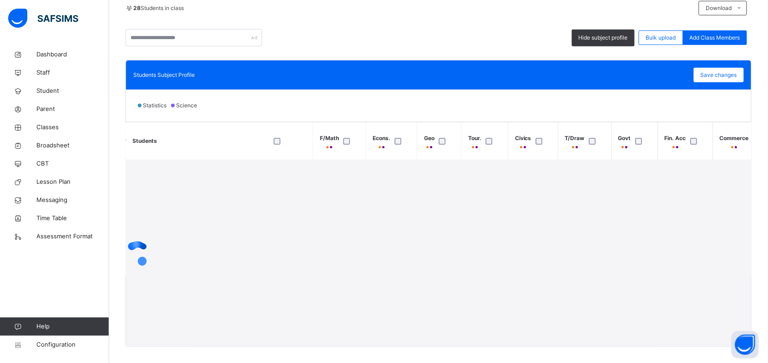 The width and height of the screenshot is (768, 363). Describe the element at coordinates (73, 200) in the screenshot. I see `span: Messaging` at that location.